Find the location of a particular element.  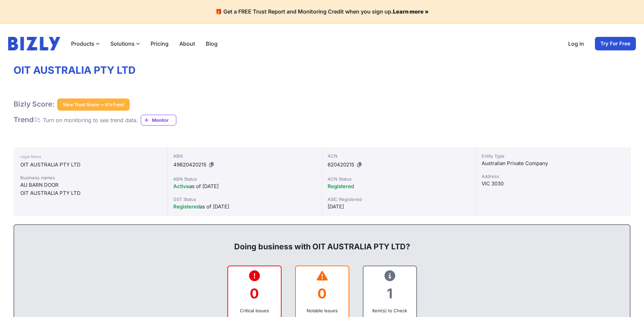

div: Item(s) to Check is located at coordinates (390, 311).